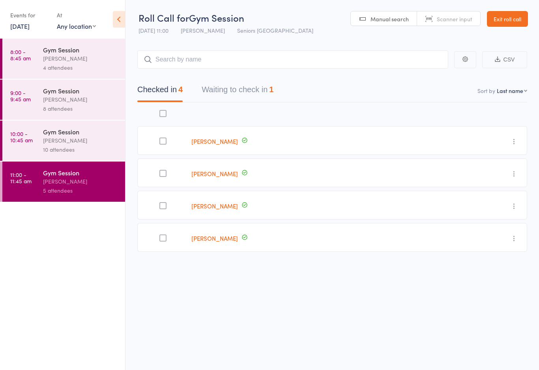  Describe the element at coordinates (507, 19) in the screenshot. I see `a: Exit roll call` at that location.